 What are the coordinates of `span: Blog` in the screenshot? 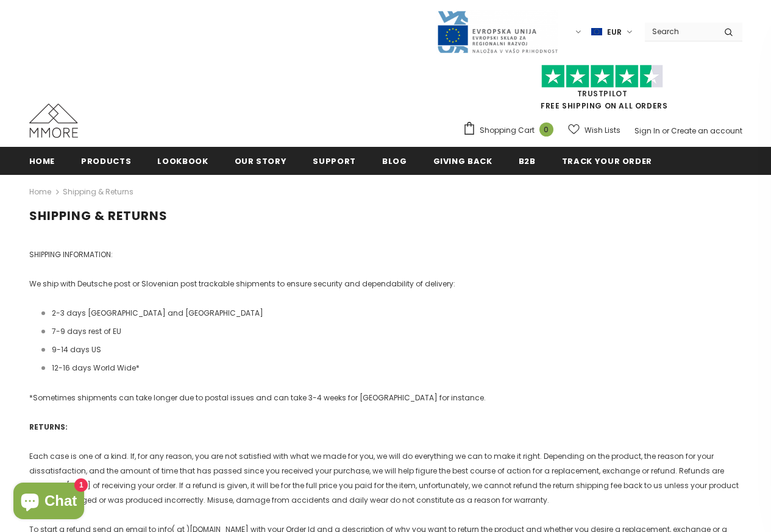 It's located at (395, 161).